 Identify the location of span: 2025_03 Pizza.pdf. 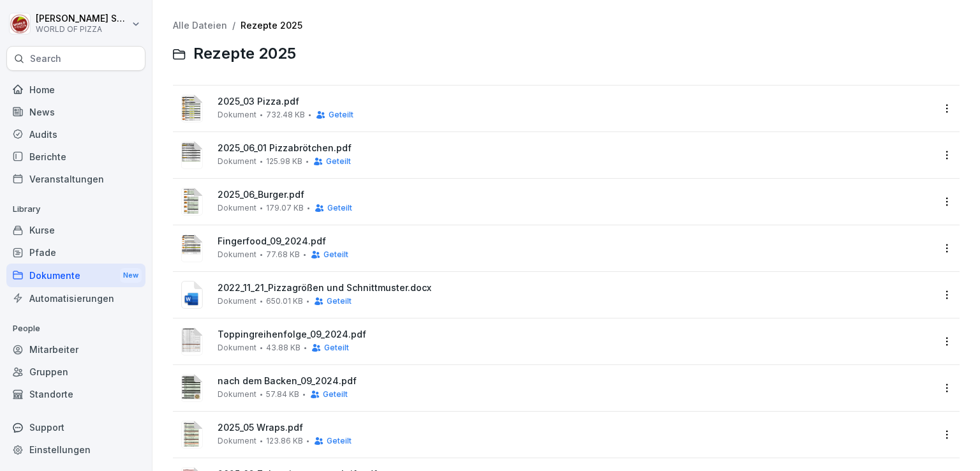
(575, 101).